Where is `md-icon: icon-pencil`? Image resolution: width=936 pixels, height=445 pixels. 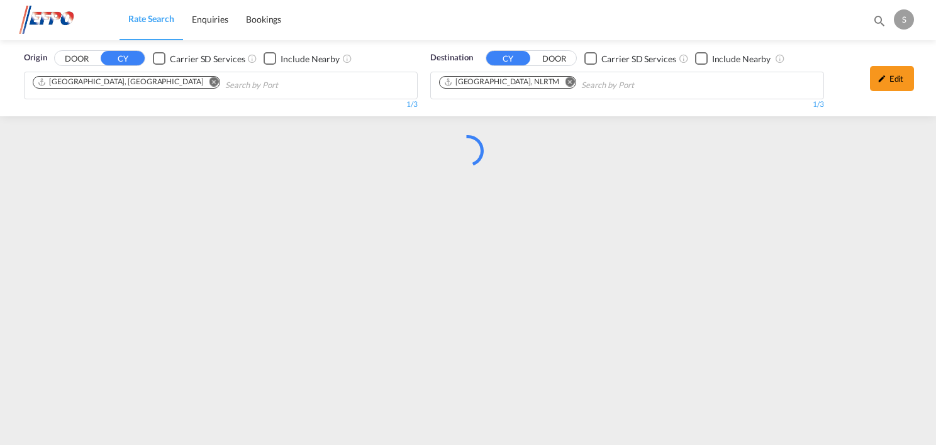
md-icon: icon-pencil is located at coordinates (882, 79).